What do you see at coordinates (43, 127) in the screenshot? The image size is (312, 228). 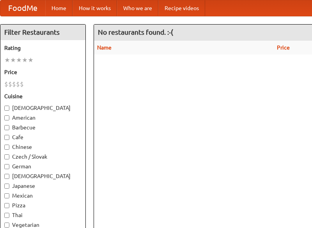 I see `label: Barbecue` at bounding box center [43, 127].